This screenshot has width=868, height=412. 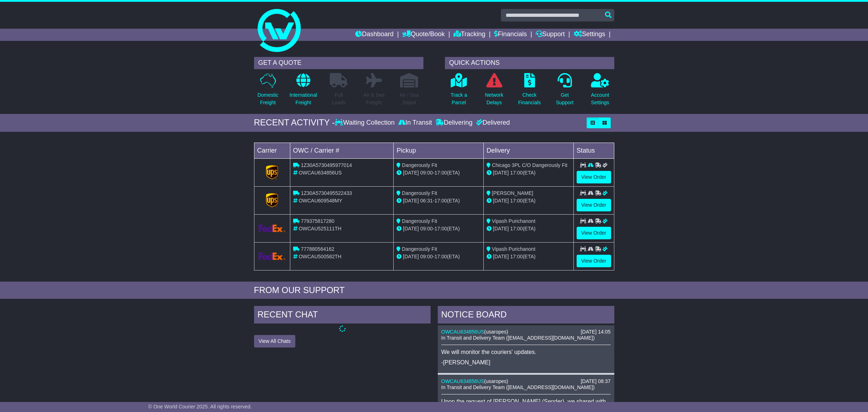 I want to click on div: Delivering, so click(x=454, y=123).